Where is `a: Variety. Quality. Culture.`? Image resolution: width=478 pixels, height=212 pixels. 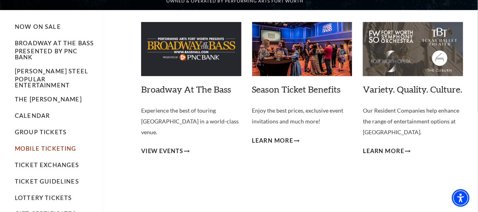
a: Variety. Quality. Culture. is located at coordinates (413, 89).